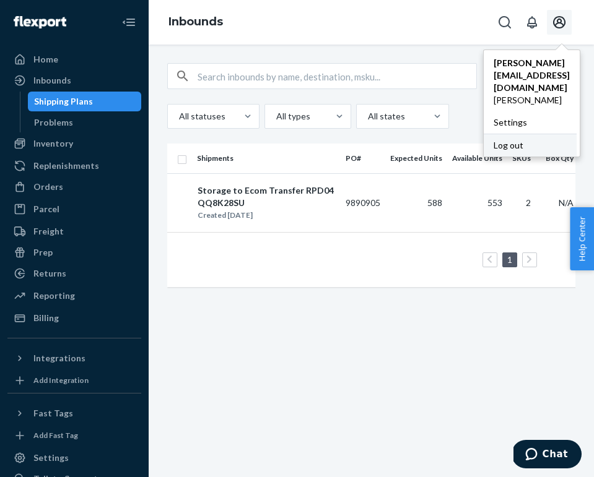  Describe the element at coordinates (266, 159) in the screenshot. I see `th: Shipments` at that location.